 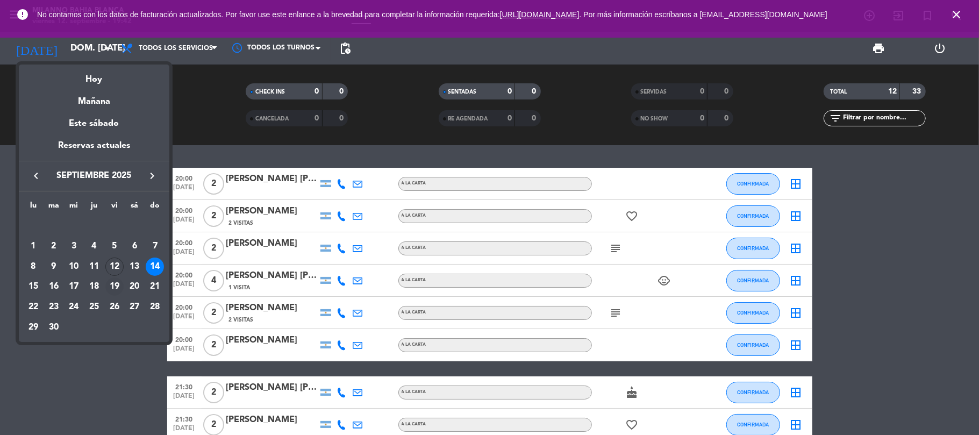 I want to click on div: 26, so click(x=115, y=307).